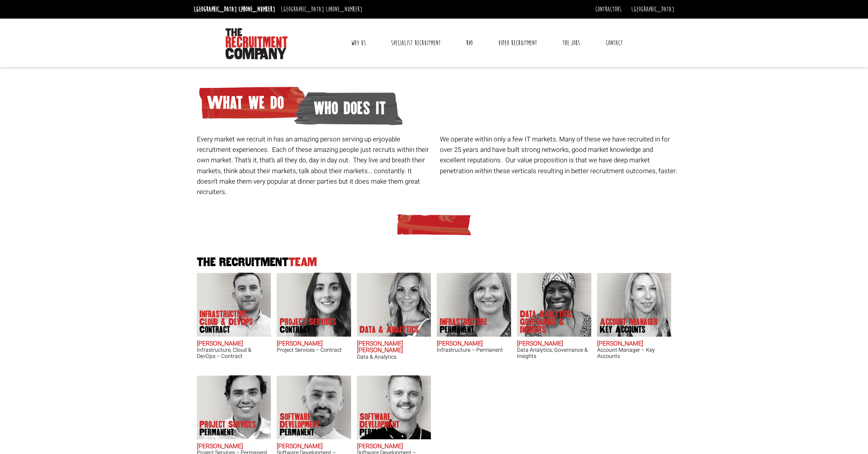  What do you see at coordinates (608, 10) in the screenshot?
I see `a: Contractors` at bounding box center [608, 10].